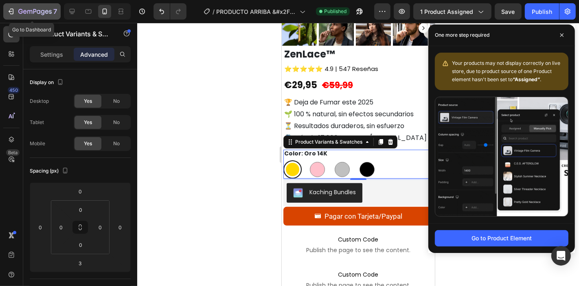 This screenshot has width=579, height=286. Describe the element at coordinates (526, 79) in the screenshot. I see `b: “Assigned”` at that location.